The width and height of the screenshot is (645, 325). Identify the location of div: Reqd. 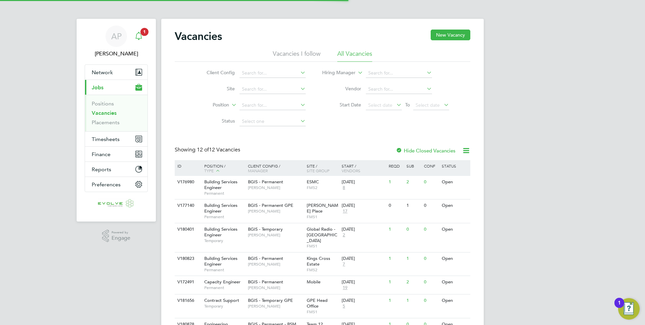
(396, 166).